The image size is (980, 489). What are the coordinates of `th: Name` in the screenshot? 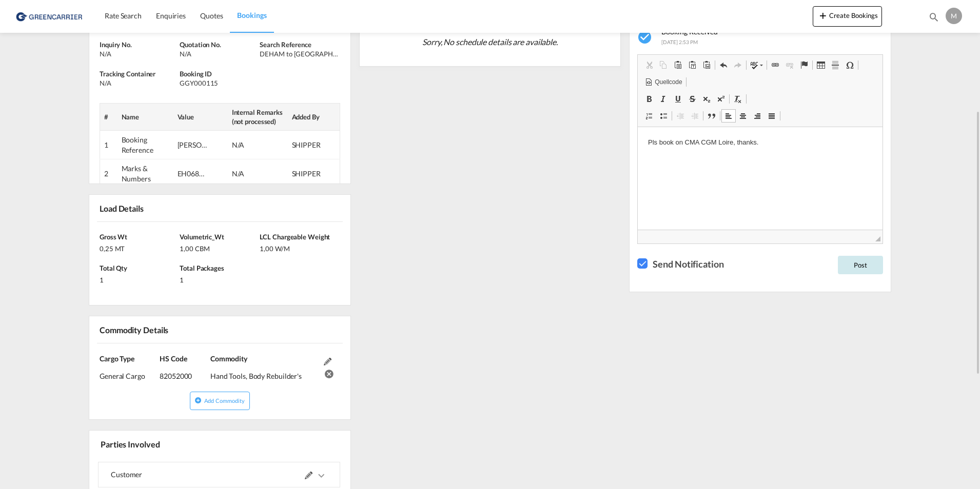 It's located at (145, 117).